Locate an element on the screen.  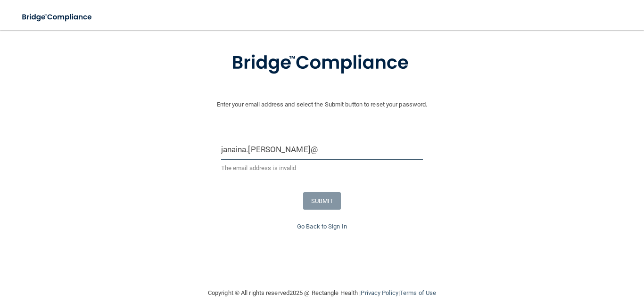
a: Privacy Policy is located at coordinates (379, 293).